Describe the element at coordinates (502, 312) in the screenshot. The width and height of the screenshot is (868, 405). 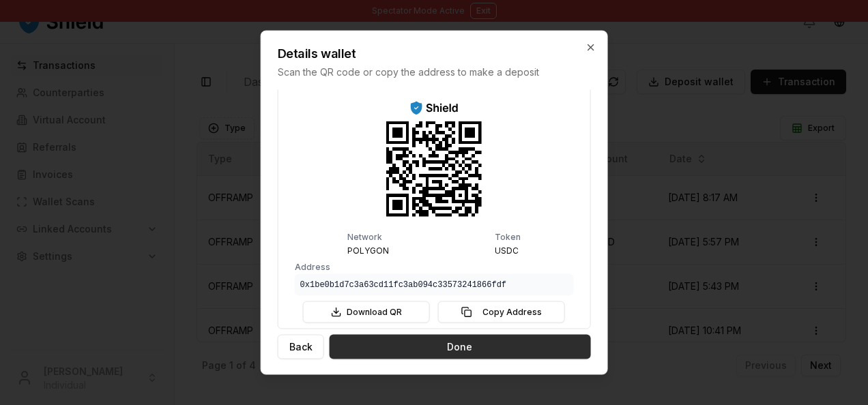
I see `button: Copy Address` at that location.